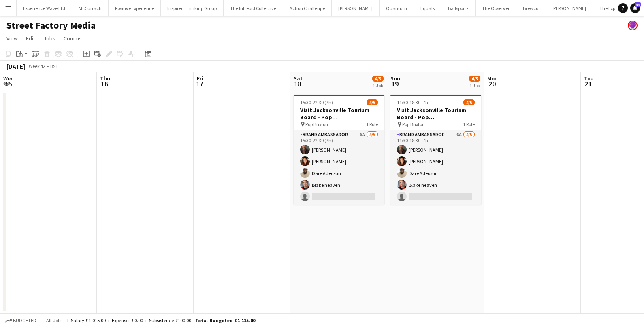  I want to click on button: Action Challenge, so click(308, 8).